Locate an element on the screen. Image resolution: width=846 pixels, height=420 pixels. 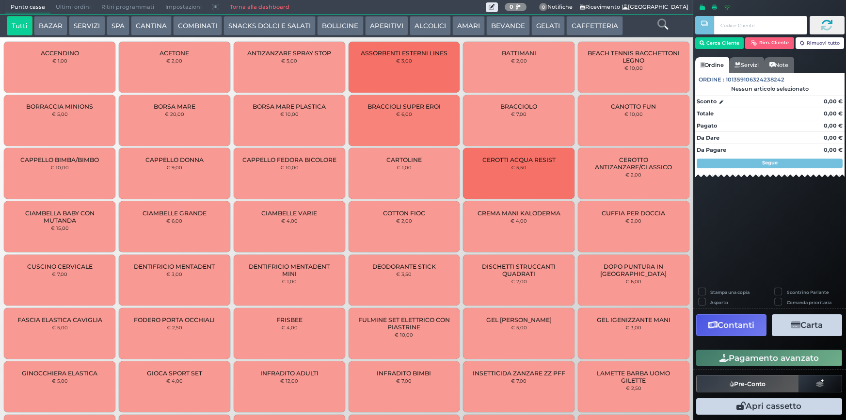
button: Rim. Cliente is located at coordinates (770, 43).